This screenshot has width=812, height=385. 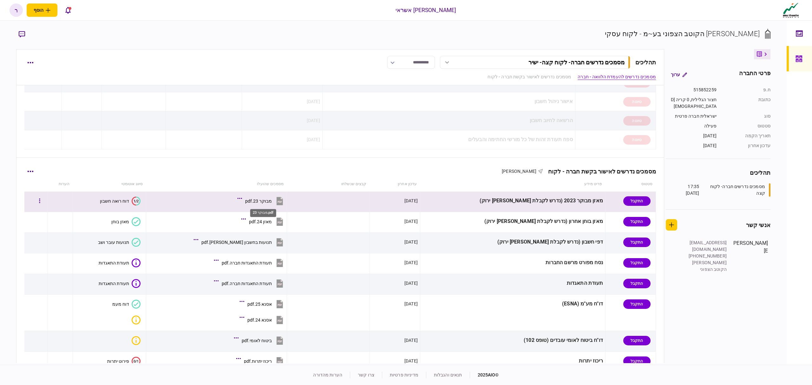 What do you see at coordinates (513, 361) in the screenshot?
I see `div: ריכוז יתרות` at bounding box center [513, 361].